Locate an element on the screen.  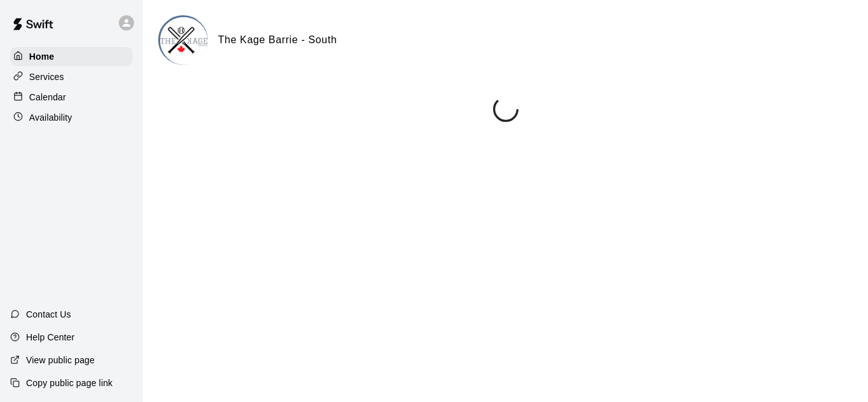
p: Contact Us is located at coordinates (48, 314).